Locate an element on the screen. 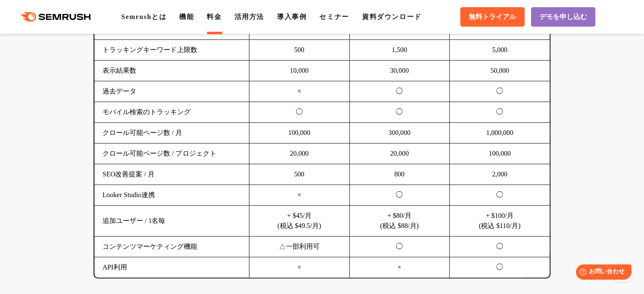 Image resolution: width=644 pixels, height=294 pixels. td: + $80/月 (税込 $88/月) is located at coordinates (399, 221).